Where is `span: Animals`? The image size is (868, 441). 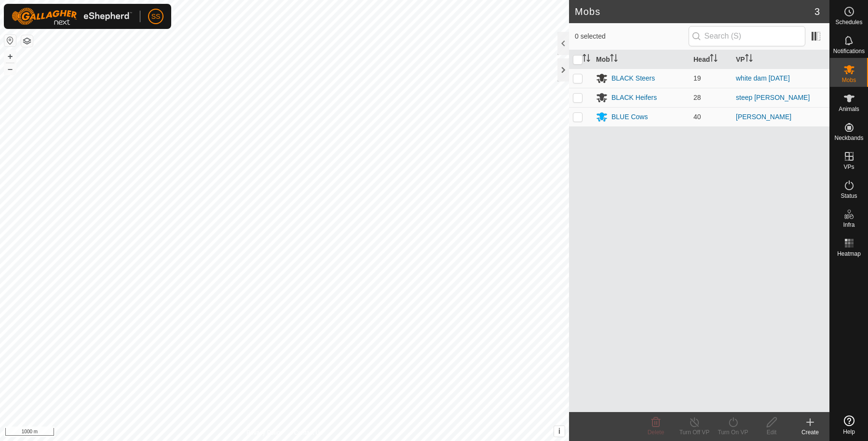
span: Animals is located at coordinates (848, 109).